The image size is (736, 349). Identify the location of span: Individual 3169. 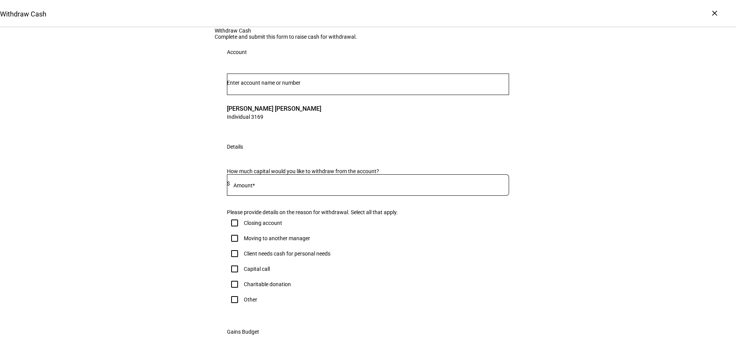
(274, 117).